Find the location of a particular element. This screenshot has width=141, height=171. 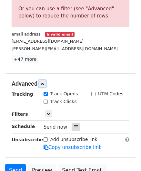

label: Track Clicks is located at coordinates (64, 101).